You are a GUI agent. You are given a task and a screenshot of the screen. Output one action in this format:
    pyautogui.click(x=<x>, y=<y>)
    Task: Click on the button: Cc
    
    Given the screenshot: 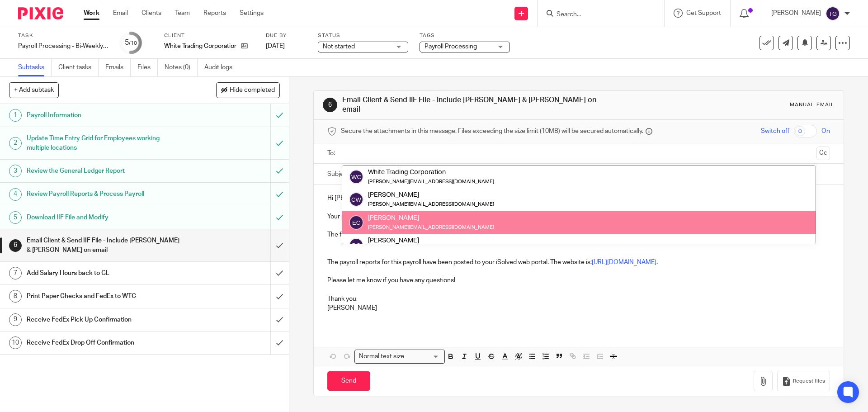 What is the action you would take?
    pyautogui.click(x=823, y=153)
    